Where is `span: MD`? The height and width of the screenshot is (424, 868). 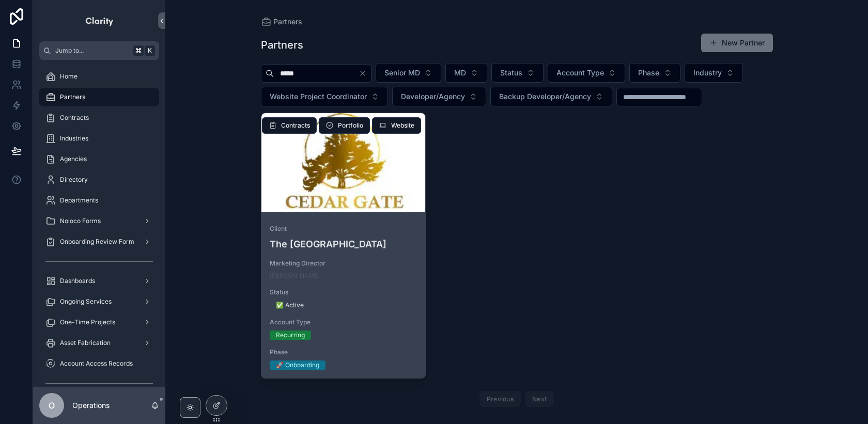 span: MD is located at coordinates (460, 73).